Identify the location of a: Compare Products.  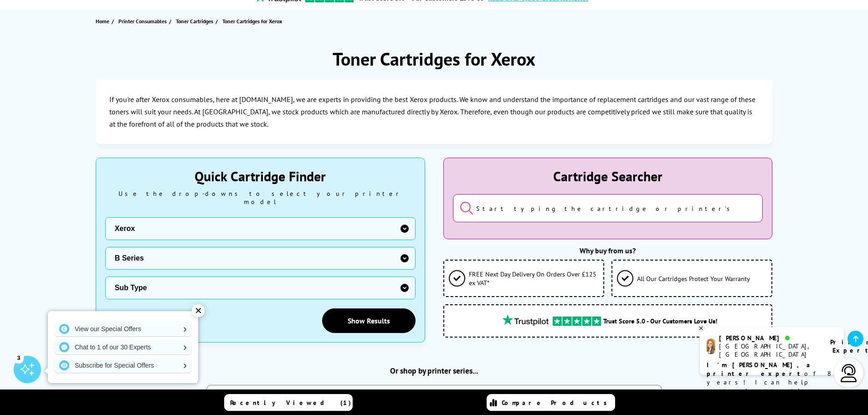
(551, 402).